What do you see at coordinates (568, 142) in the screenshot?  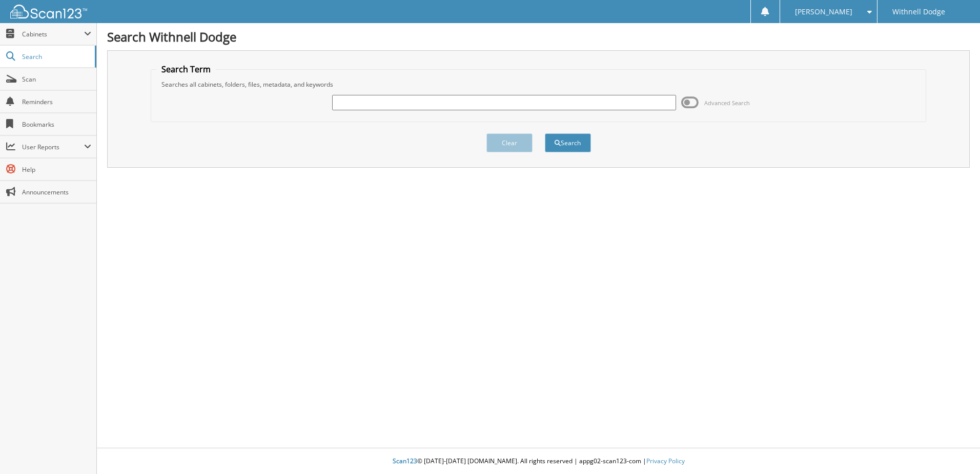 I see `button: Search` at bounding box center [568, 142].